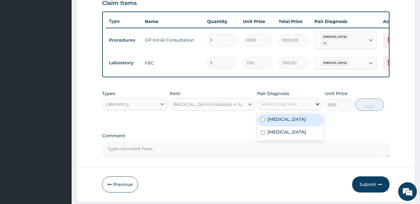 This screenshot has height=204, width=420. What do you see at coordinates (117, 104) in the screenshot?
I see `div: Laboratory` at bounding box center [117, 104].